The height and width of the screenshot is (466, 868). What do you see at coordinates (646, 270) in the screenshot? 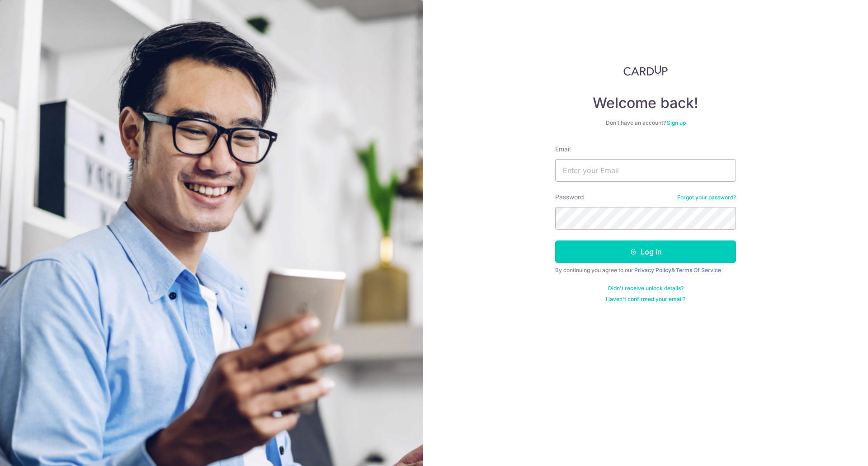
I see `div: By continuing you agree to our &` at bounding box center [646, 270].